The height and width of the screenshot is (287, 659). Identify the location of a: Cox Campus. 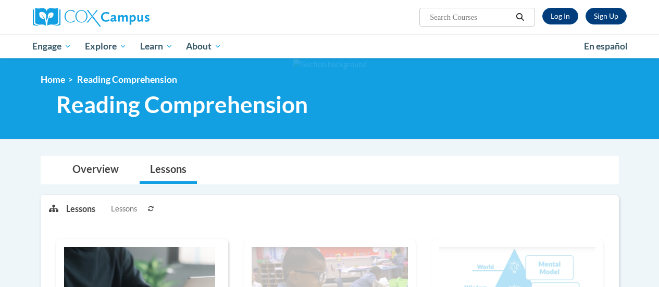
(127, 17).